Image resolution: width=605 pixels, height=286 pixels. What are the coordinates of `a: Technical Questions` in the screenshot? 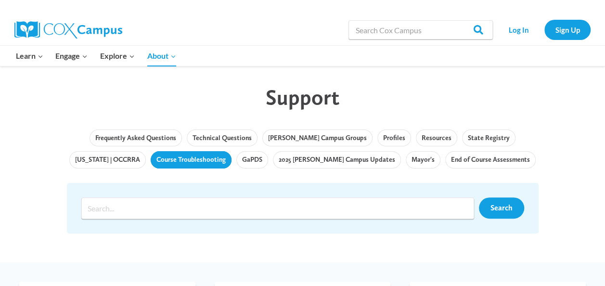 It's located at (222, 138).